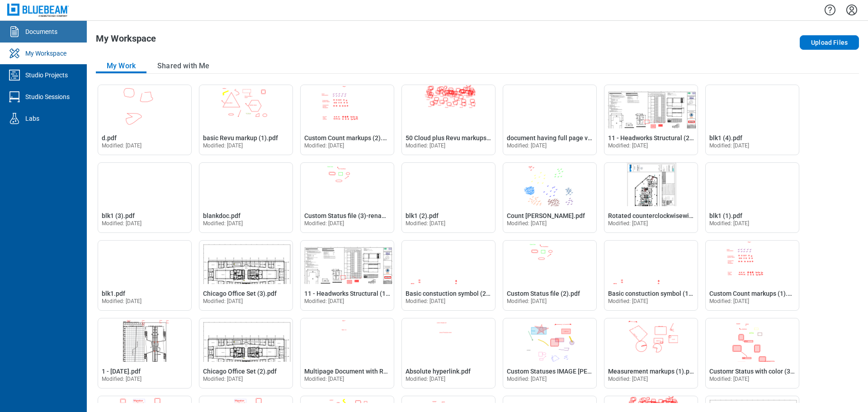 The image size is (868, 412). Describe the element at coordinates (572, 138) in the screenshot. I see `span: document having full page viewport scale.pdf` at that location.